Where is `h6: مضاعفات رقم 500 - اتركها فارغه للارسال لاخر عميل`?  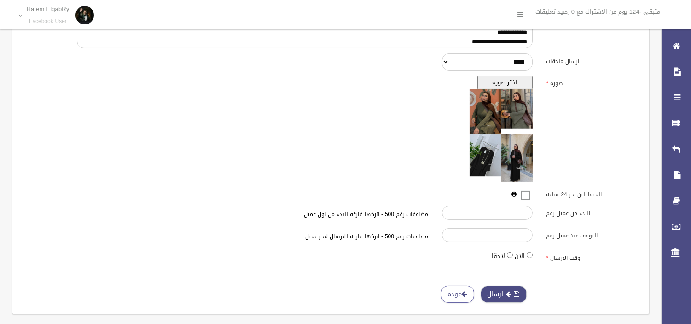
h6: مضاعفات رقم 500 - اتركها فارغه للارسال لاخر عميل is located at coordinates (305, 236).